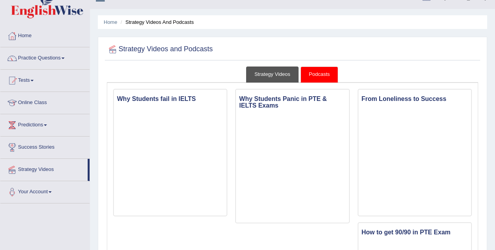  Describe the element at coordinates (45, 57) in the screenshot. I see `a: Practice Questions` at that location.